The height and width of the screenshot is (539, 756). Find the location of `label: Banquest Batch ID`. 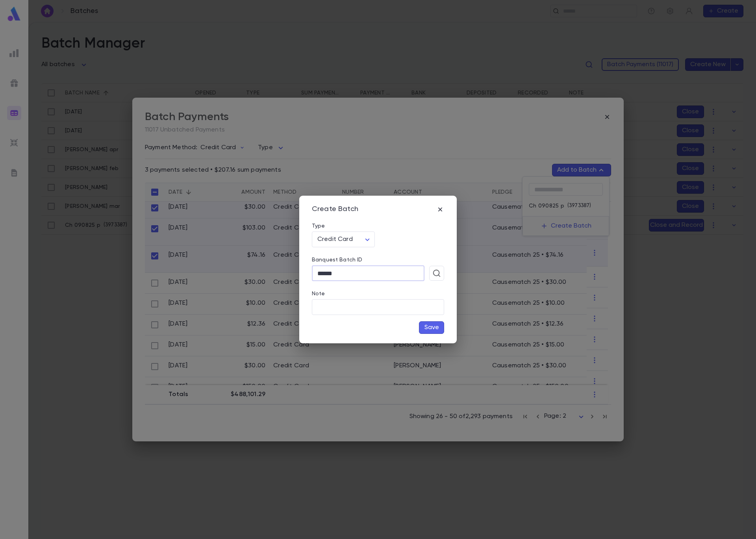

label: Banquest Batch ID is located at coordinates (337, 260).